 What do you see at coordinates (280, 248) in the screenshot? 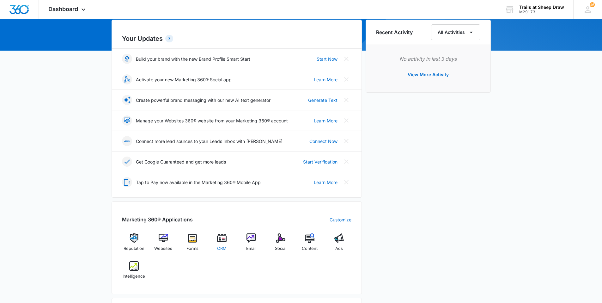
I see `span: Social` at bounding box center [280, 248].